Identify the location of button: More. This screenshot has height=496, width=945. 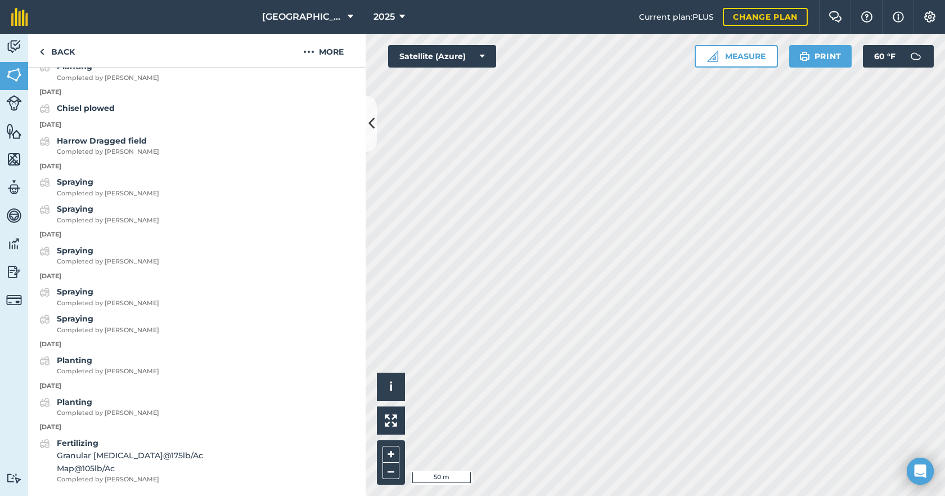
(323, 50).